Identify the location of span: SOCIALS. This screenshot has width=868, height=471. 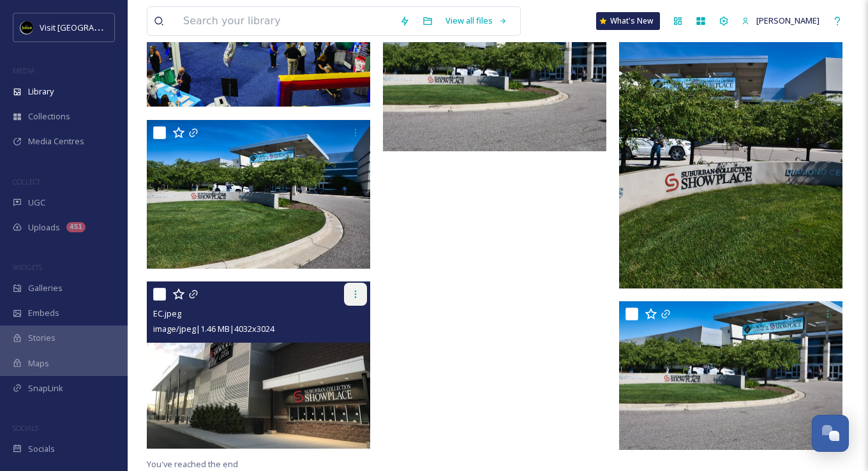
(25, 428).